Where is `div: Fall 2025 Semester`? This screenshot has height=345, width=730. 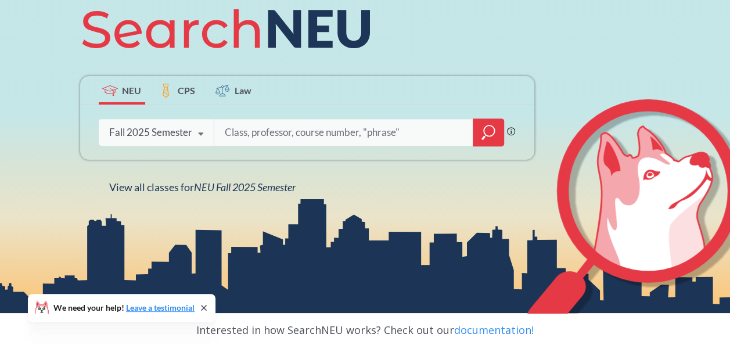 div: Fall 2025 Semester is located at coordinates (151, 132).